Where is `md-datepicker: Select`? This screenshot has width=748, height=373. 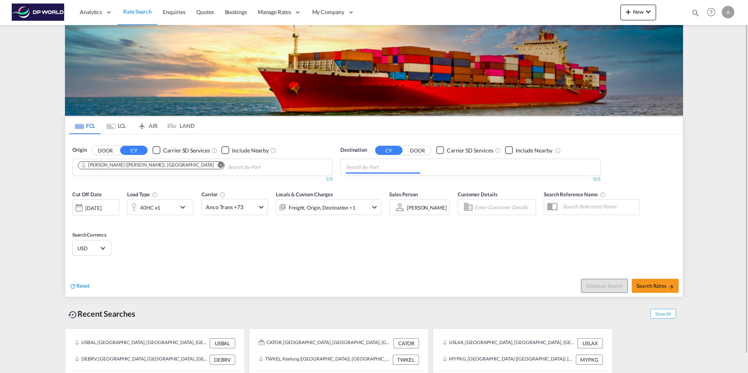
md-datepicker: Select is located at coordinates (75, 220).